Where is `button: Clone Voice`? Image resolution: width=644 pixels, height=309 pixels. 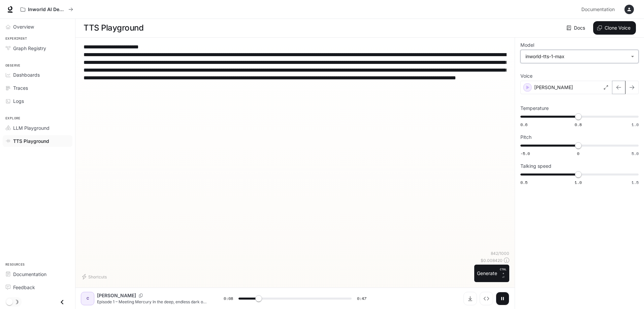 button: Clone Voice is located at coordinates (614, 28).